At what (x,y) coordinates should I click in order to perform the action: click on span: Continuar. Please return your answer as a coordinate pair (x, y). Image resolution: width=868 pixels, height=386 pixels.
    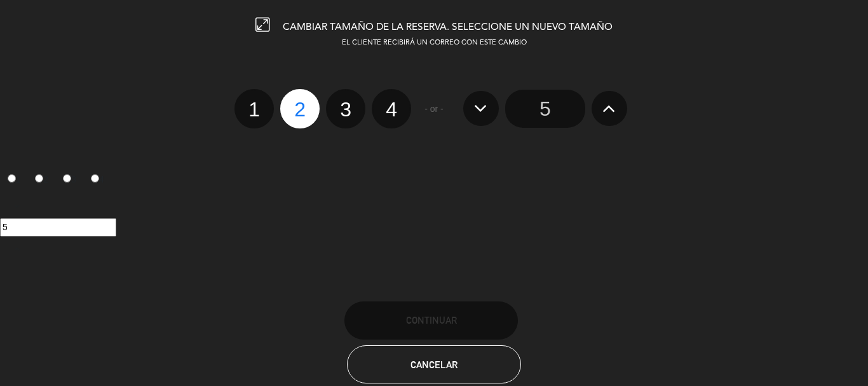
    Looking at the image, I should click on (432, 320).